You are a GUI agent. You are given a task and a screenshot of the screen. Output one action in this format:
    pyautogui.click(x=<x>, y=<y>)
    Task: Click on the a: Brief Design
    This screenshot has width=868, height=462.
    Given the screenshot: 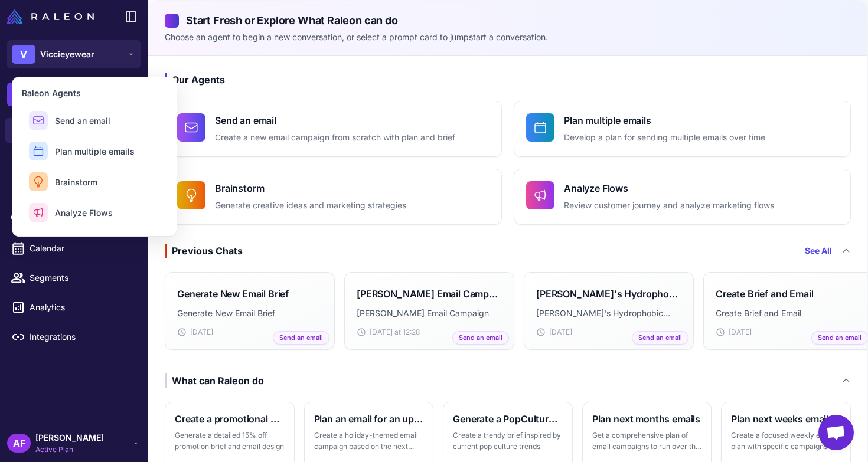 What is the action you would take?
    pyautogui.click(x=74, y=189)
    